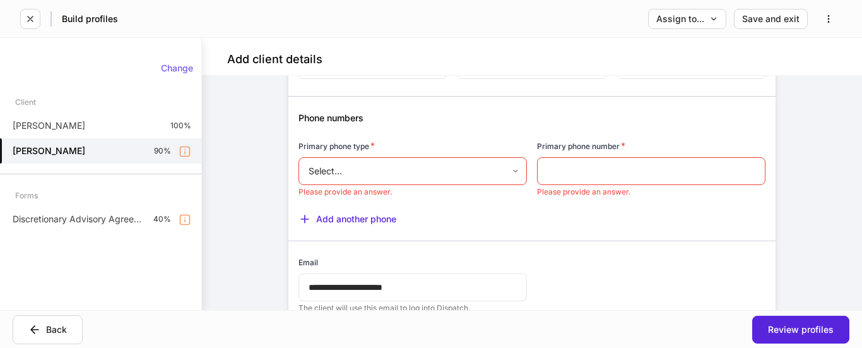 Image resolution: width=862 pixels, height=348 pixels. What do you see at coordinates (47, 330) in the screenshot?
I see `button: Back` at bounding box center [47, 330].